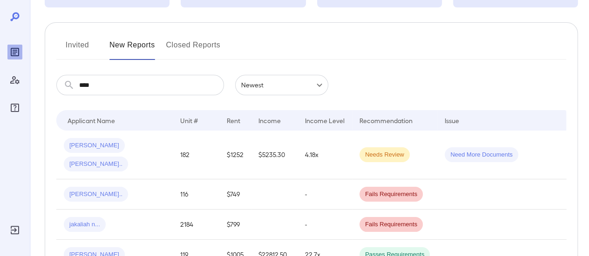 The height and width of the screenshot is (256, 589). Describe the element at coordinates (15, 80) in the screenshot. I see `div: Manage Users` at that location.